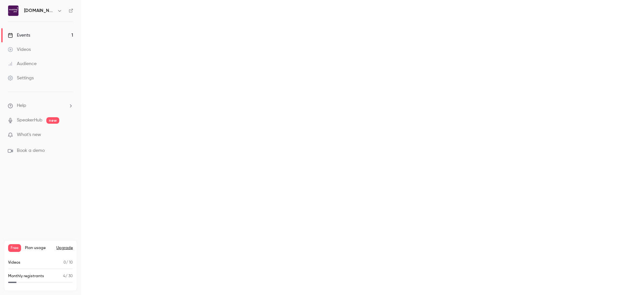 The image size is (622, 295). What do you see at coordinates (64, 248) in the screenshot?
I see `button: Upgrade` at bounding box center [64, 248].